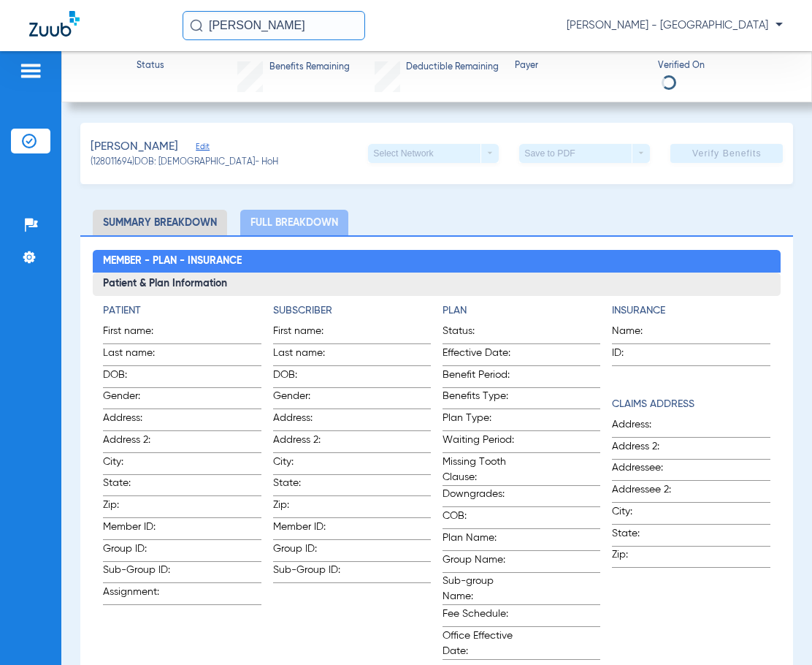  What do you see at coordinates (478, 442) in the screenshot?
I see `span: Waiting Period:` at bounding box center [478, 442].